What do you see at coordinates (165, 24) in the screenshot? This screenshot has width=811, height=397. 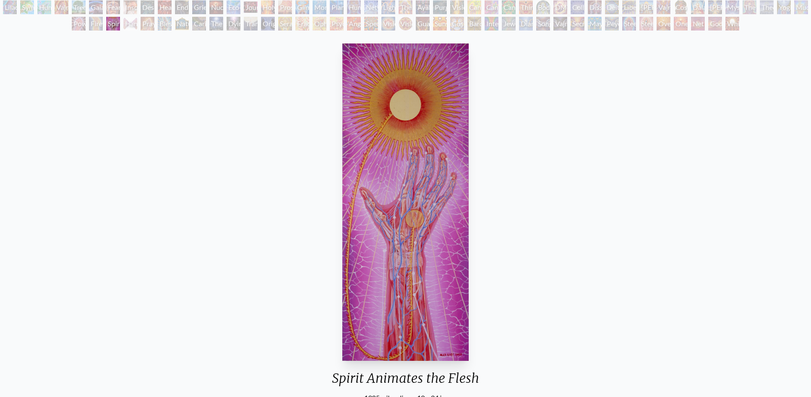 I see `div: Blessing Hand` at bounding box center [165, 24].